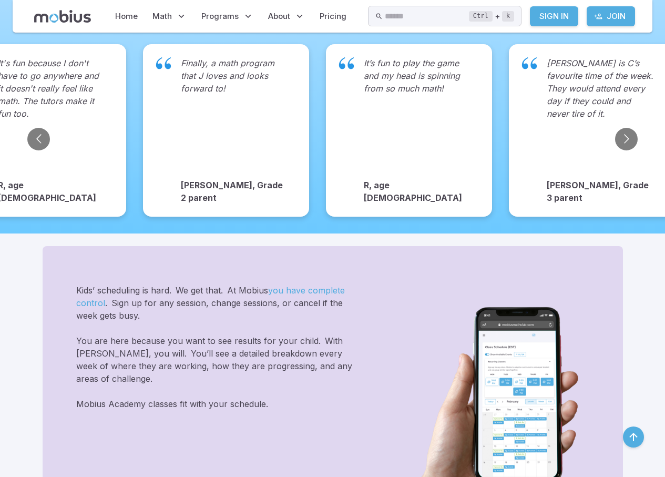 Image resolution: width=665 pixels, height=477 pixels. What do you see at coordinates (611, 16) in the screenshot?
I see `a: Join` at bounding box center [611, 16].